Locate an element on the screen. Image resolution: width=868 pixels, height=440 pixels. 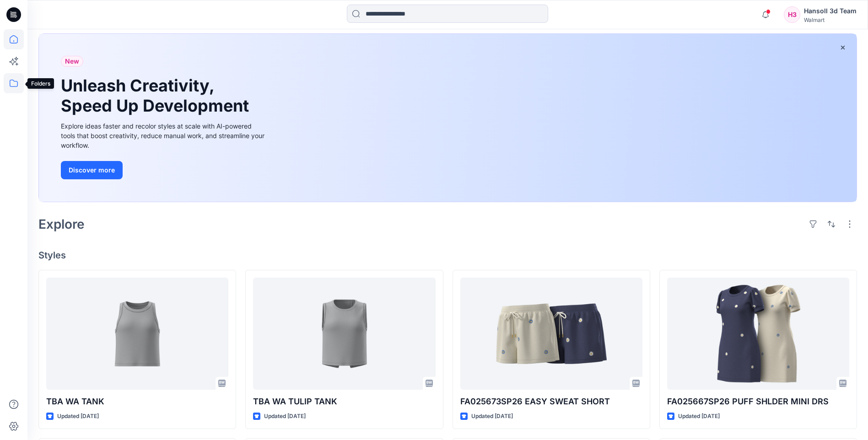
a: FA025673SP26 EASY SWEAT SHORT is located at coordinates (551, 334).